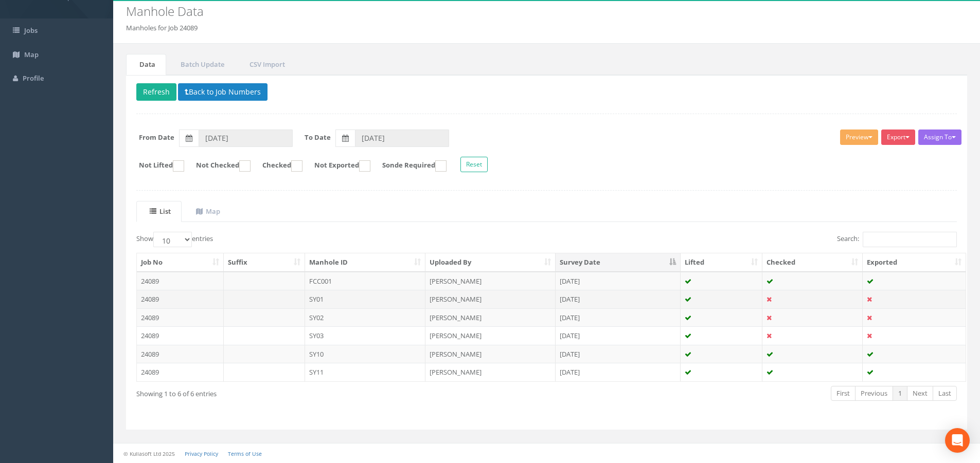 Image resolution: width=980 pixels, height=463 pixels. I want to click on input: Search:, so click(909, 240).